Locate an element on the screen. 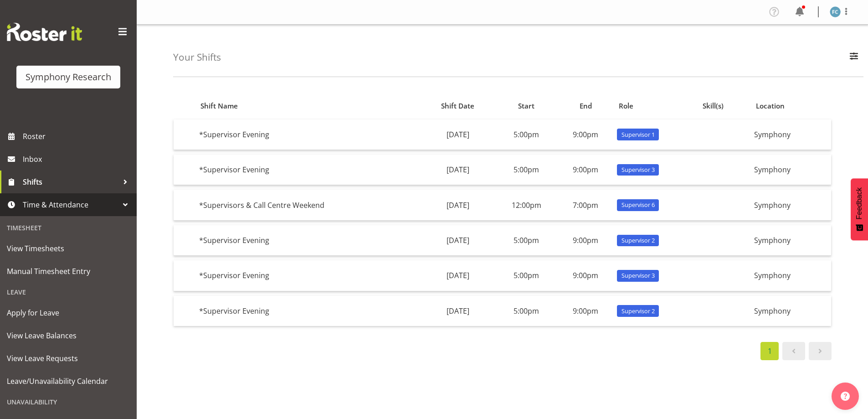 The width and height of the screenshot is (868, 419). a: Apply for Leave is located at coordinates (69, 313).